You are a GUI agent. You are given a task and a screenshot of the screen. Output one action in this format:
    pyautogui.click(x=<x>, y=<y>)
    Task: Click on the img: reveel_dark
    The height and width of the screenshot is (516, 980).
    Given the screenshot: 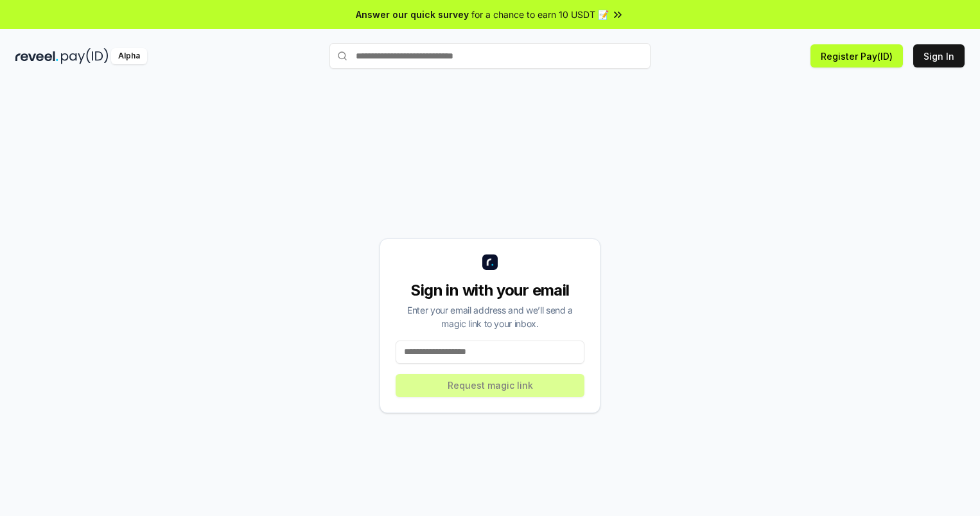 What is the action you would take?
    pyautogui.click(x=37, y=55)
    